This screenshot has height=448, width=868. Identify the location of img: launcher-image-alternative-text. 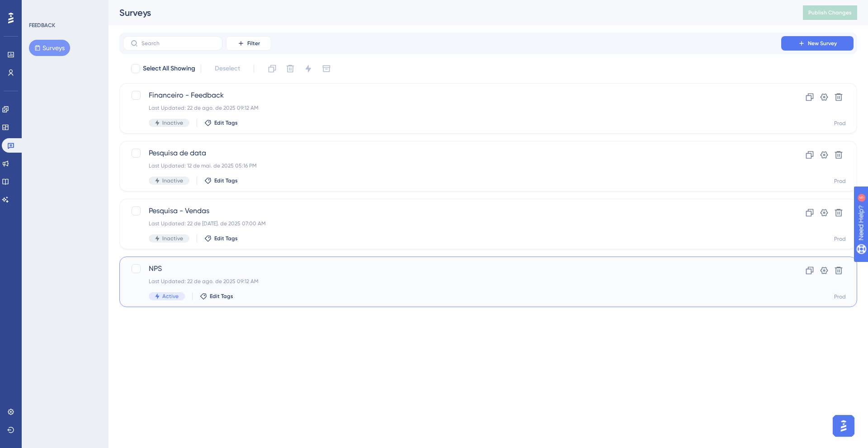
(14, 14).